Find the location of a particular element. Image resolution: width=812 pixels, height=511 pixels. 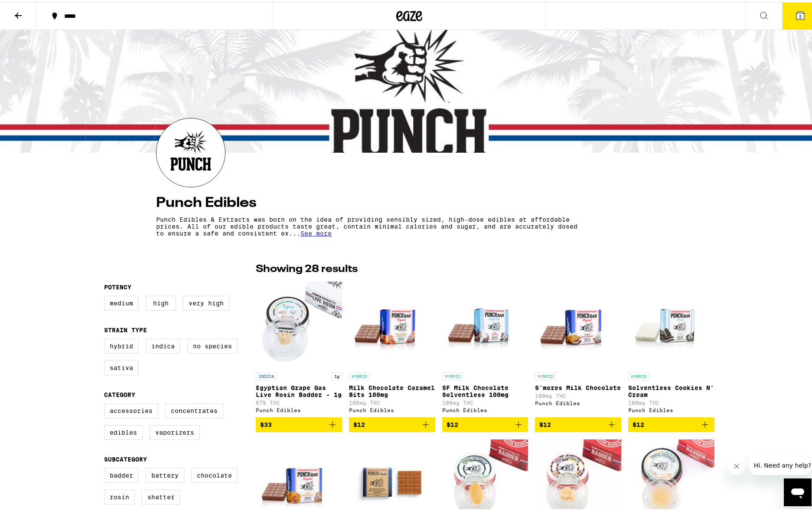

img: Punch Edibles - S'mores Milk Chocolate is located at coordinates (578, 322).